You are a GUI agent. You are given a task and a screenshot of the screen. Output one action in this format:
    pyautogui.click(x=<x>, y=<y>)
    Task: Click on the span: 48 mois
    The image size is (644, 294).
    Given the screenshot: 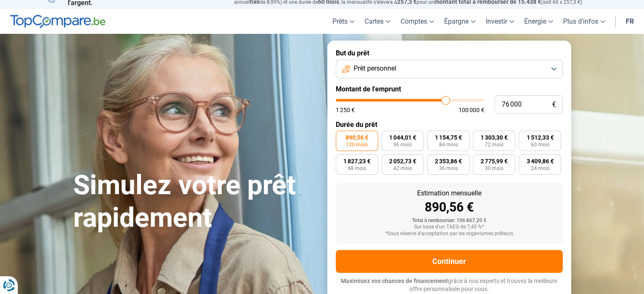 What is the action you would take?
    pyautogui.click(x=357, y=168)
    